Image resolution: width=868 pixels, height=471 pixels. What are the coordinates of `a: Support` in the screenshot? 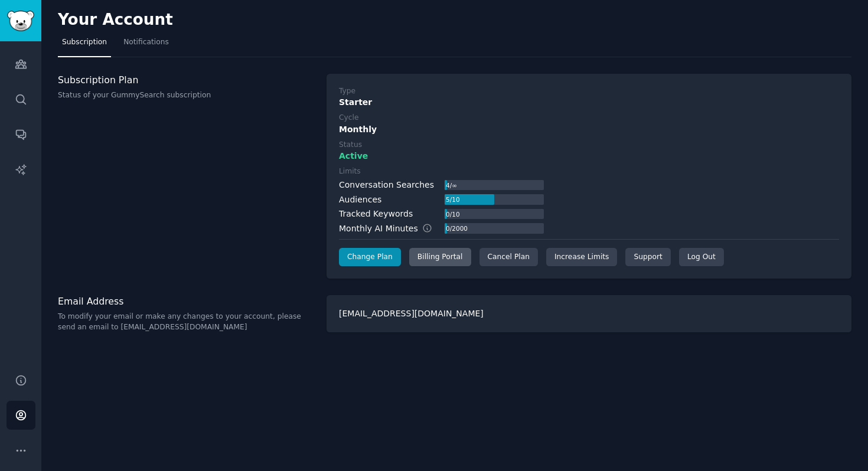 It's located at (647, 257).